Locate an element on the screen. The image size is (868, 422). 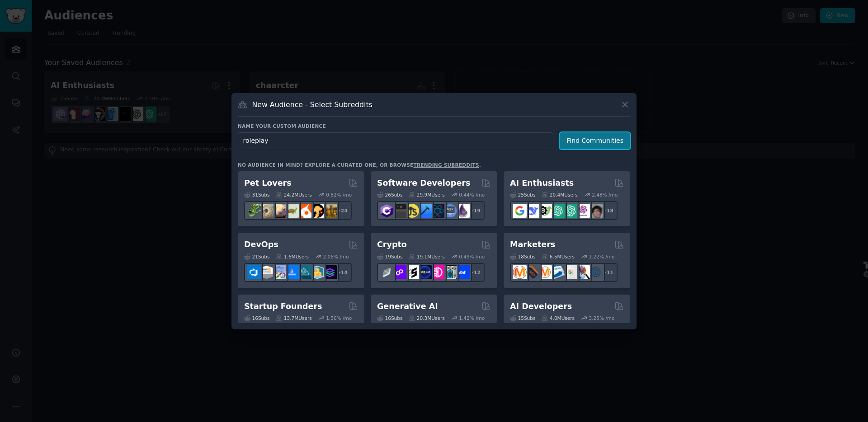
img: web3 is located at coordinates (425, 272).